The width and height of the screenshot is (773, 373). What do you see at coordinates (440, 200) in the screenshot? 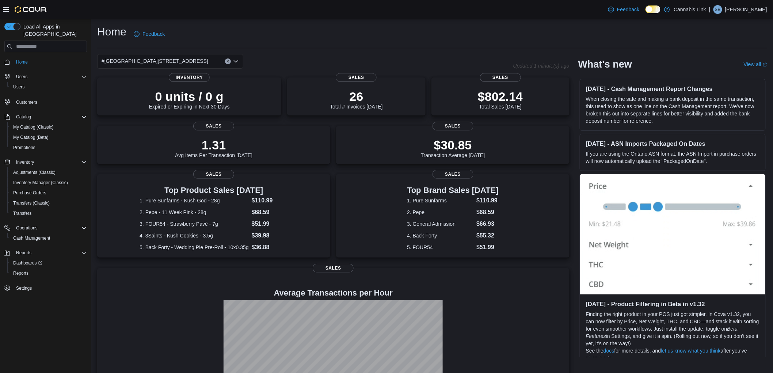
I see `dt: 1. Pure Sunfarms` at bounding box center [440, 200].